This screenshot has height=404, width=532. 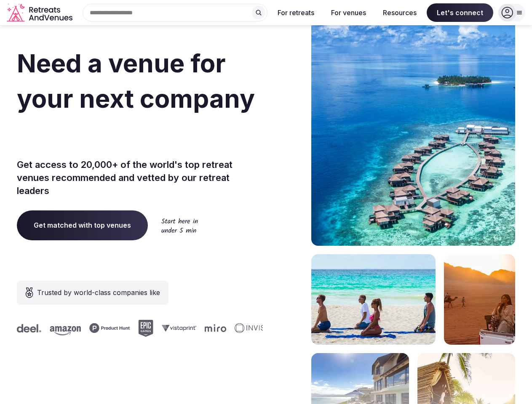 What do you see at coordinates (213, 328) in the screenshot?
I see `svg: Miro company logo` at bounding box center [213, 328].